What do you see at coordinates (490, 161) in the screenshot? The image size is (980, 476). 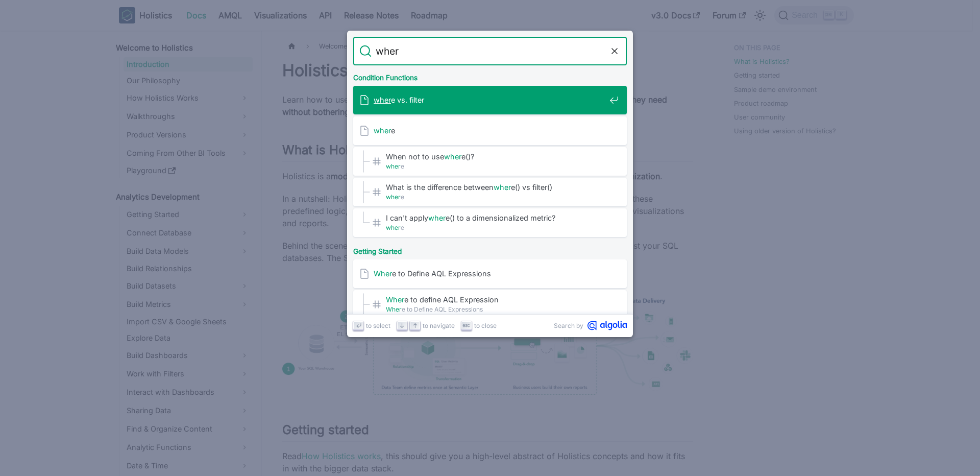 I see `a: When not to usewhere()?​where` at bounding box center [490, 161].